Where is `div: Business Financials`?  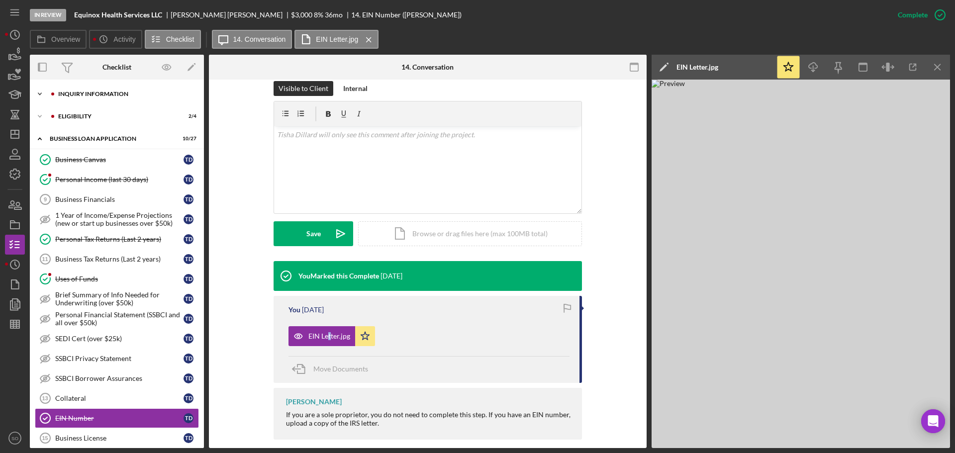
div: Business Financials is located at coordinates (119, 200).